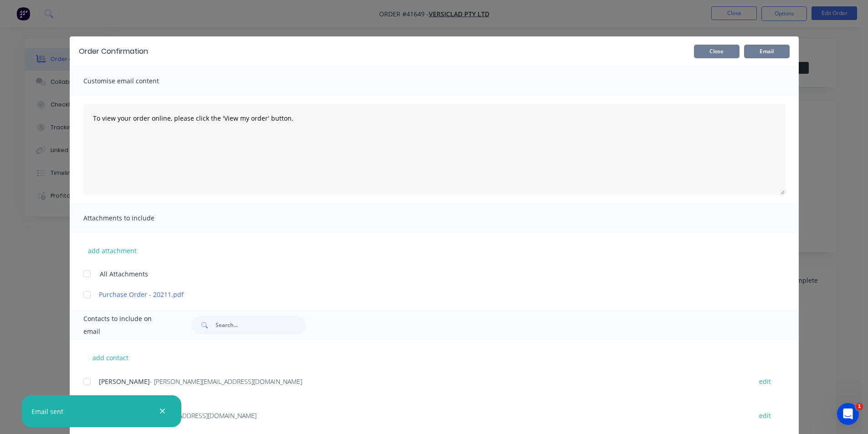  Describe the element at coordinates (112, 250) in the screenshot. I see `button: add attachment` at that location.